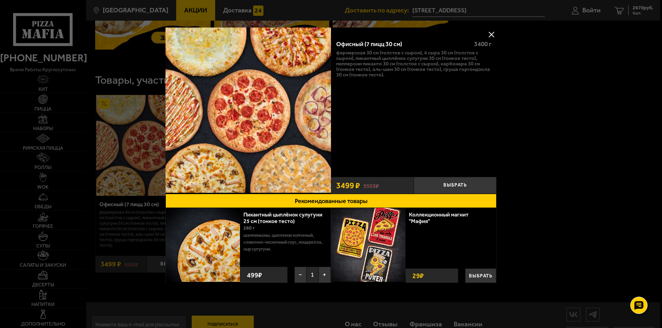 Image resolution: width=662 pixels, height=328 pixels. I want to click on span: 1, so click(312, 275).